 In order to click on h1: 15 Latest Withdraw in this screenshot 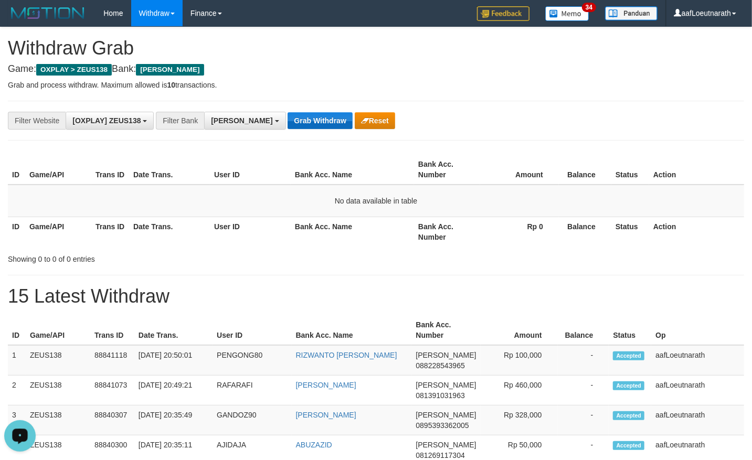, I will do `click(376, 297)`.